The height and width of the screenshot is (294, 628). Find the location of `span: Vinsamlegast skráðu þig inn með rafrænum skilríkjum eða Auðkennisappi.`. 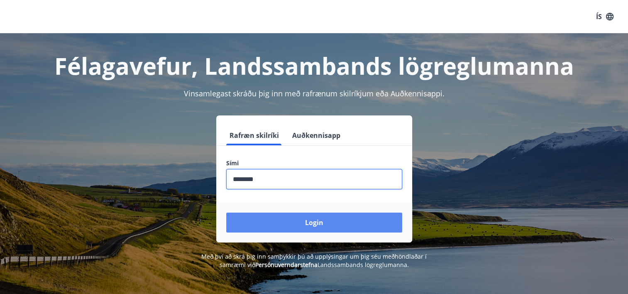

span: Vinsamlegast skráðu þig inn með rafrænum skilríkjum eða Auðkennisappi. is located at coordinates (314, 93).